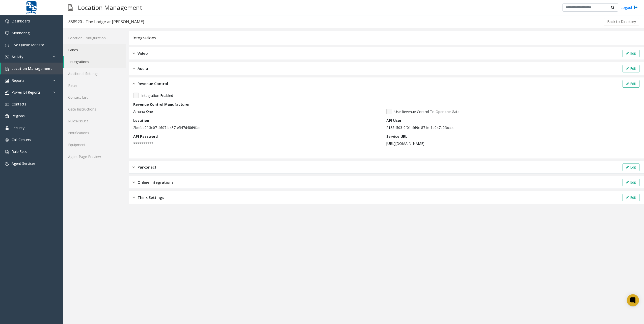 This screenshot has height=324, width=644. Describe the element at coordinates (94, 97) in the screenshot. I see `a: Contact List` at that location.